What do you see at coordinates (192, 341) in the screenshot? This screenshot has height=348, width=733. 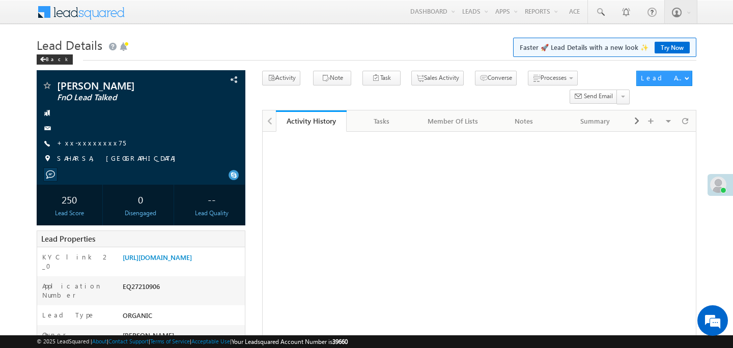 I see `span: © 2025 LeadSquared | | | | |` at bounding box center [192, 341].